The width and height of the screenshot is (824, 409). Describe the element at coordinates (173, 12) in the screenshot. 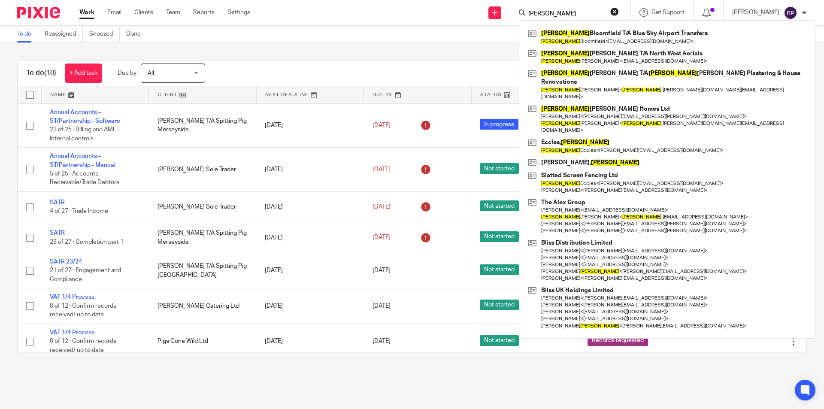

I see `a: Team` at that location.